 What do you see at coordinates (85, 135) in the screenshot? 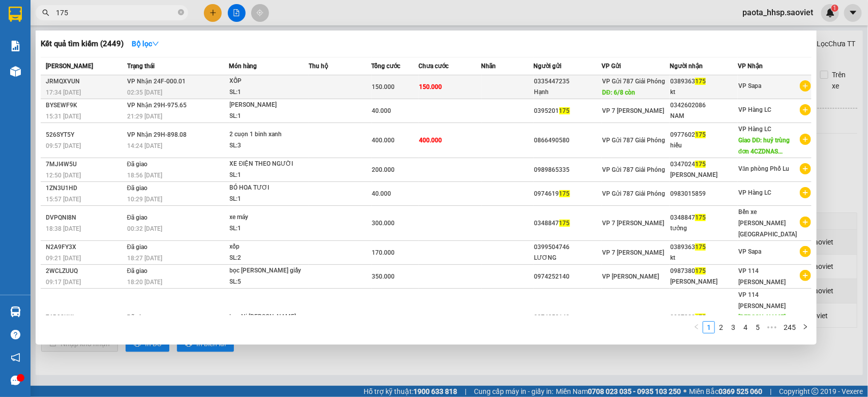
I see `div: 526SYT5Y` at bounding box center [85, 135].